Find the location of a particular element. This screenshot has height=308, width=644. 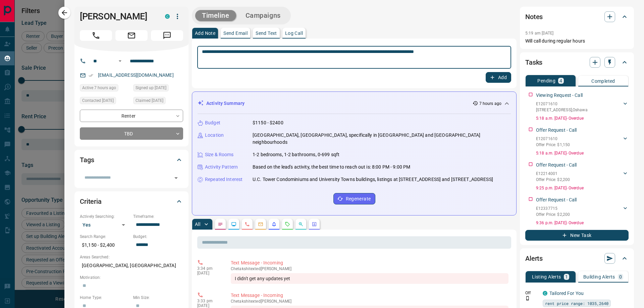

p: Off is located at coordinates (532, 293).